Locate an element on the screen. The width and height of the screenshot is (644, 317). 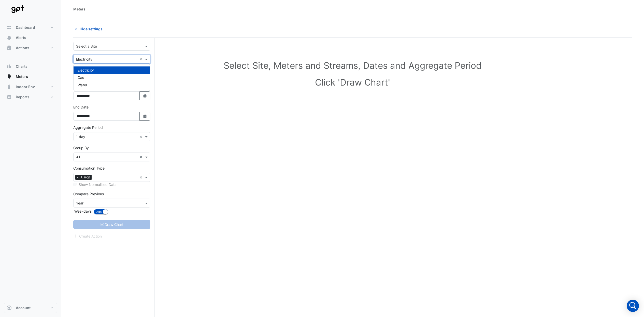
div: Select meters or streams to enable normalisation is located at coordinates (112, 184).